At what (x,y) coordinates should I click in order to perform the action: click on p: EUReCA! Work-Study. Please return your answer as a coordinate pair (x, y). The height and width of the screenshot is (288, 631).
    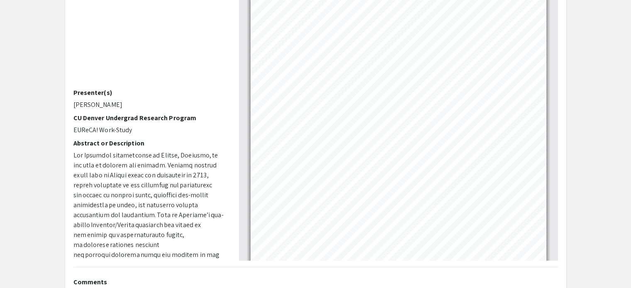
    Looking at the image, I should click on (150, 130).